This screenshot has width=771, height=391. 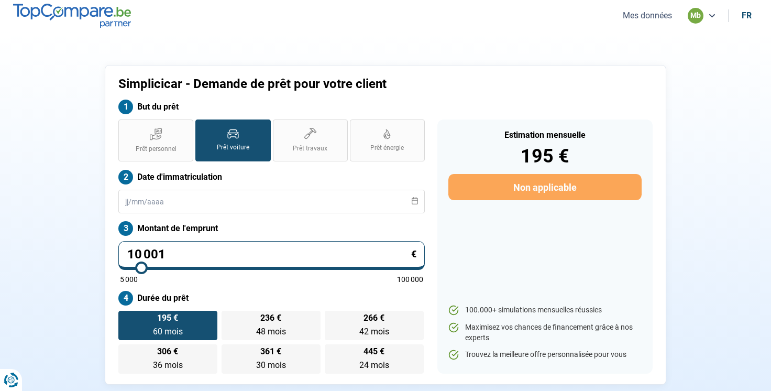 What do you see at coordinates (545, 332) in the screenshot?
I see `li: Maximisez vos chances de financement grâce à nos experts` at bounding box center [545, 332].